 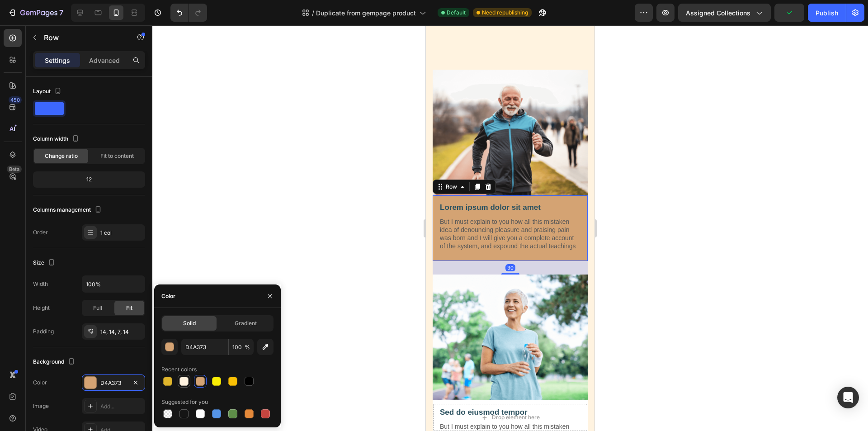 I want to click on div: Suggested for you, so click(x=184, y=402).